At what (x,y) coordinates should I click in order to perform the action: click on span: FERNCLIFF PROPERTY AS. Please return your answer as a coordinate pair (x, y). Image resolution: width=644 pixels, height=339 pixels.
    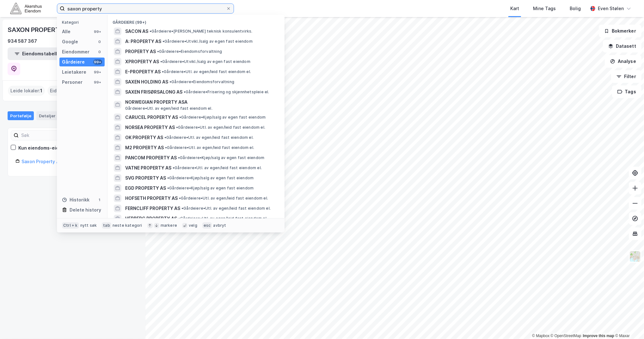
    Looking at the image, I should click on (153, 209).